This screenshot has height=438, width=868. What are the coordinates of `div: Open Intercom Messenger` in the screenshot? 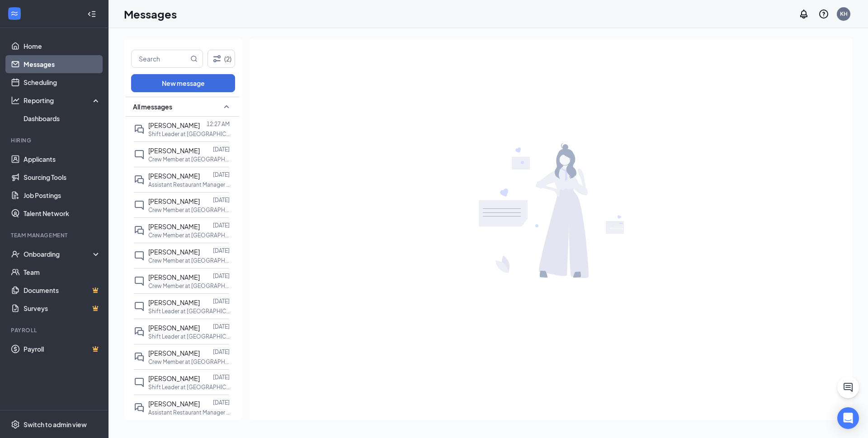 It's located at (848, 418).